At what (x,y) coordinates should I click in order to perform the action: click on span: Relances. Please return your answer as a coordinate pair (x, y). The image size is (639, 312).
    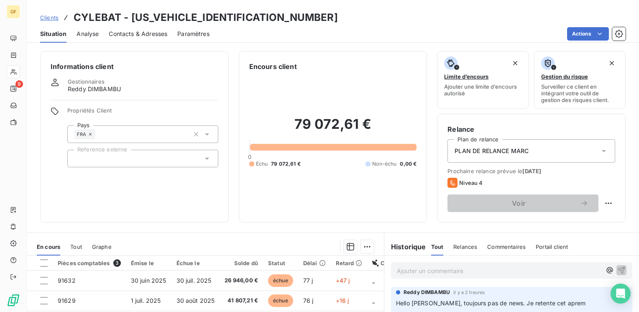
    Looking at the image, I should click on (465, 247).